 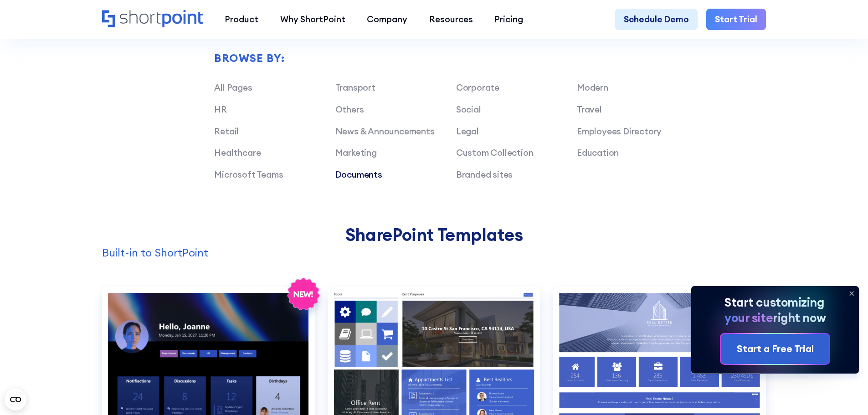 What do you see at coordinates (226, 131) in the screenshot?
I see `a: Retail` at bounding box center [226, 131].